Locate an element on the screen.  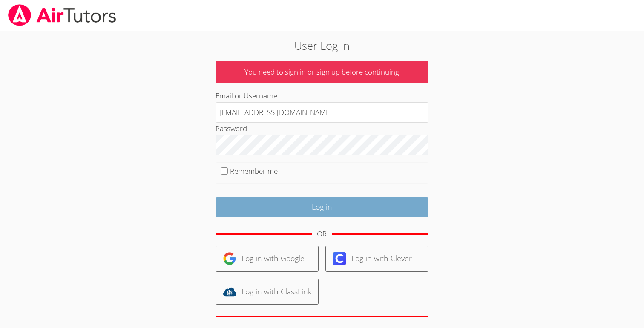
a: Log in with Google is located at coordinates (267, 259).